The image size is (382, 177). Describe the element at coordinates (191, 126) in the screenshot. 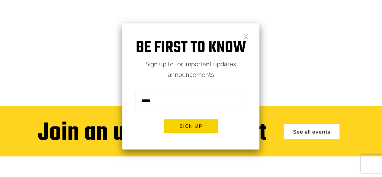

I see `button: Sign up` at that location.